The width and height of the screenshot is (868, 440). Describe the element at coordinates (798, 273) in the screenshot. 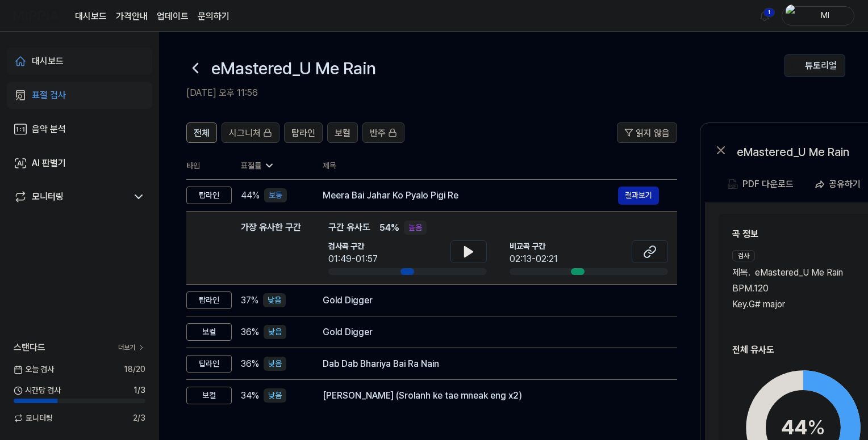

I see `span: eMastered_U Me Rain` at that location.